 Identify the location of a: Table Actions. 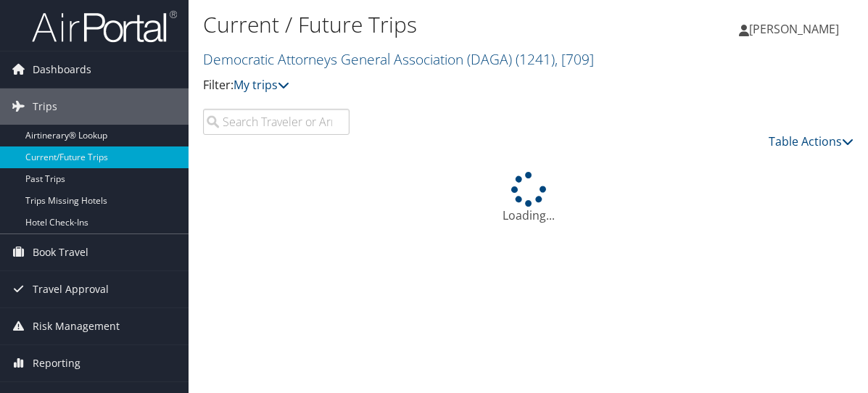
(811, 141).